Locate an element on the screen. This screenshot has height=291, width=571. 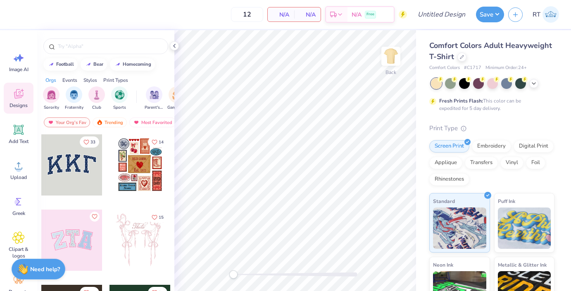
a: RT is located at coordinates (546, 14).